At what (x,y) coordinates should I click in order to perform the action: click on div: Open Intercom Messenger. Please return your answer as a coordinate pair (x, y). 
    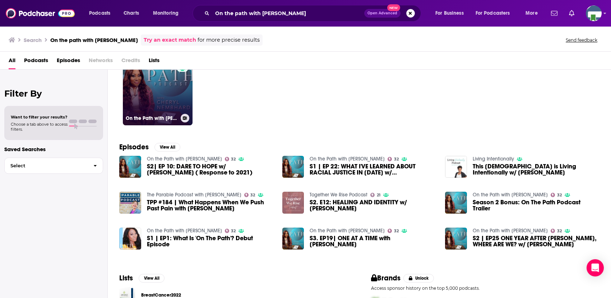
    Looking at the image, I should click on (595, 268).